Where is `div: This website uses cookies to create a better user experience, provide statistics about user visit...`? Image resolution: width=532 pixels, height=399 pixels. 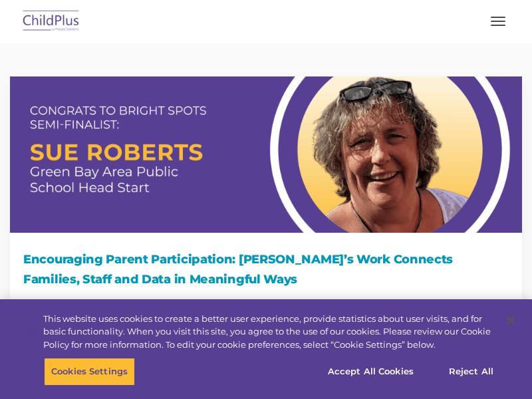 div: This website uses cookies to create a better user experience, provide statistics about user visit... is located at coordinates (269, 332).